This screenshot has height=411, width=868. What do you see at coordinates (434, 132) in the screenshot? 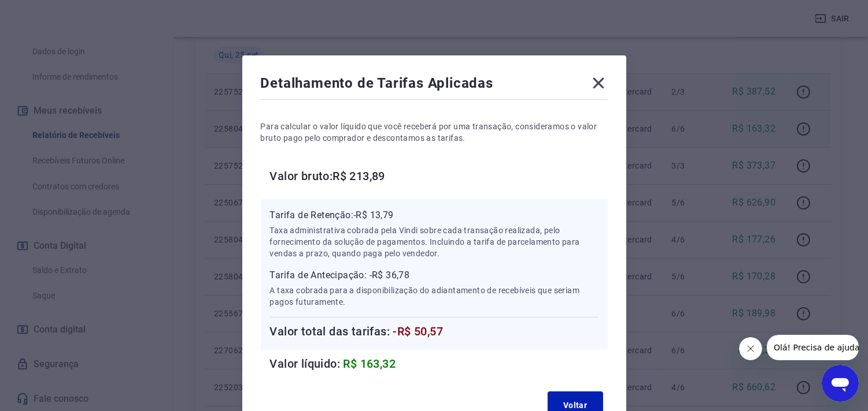
I see `p: Para calcular o valor líquido que você receberá por uma transação, consideramos o valor bruto pag...` at bounding box center [434, 132].